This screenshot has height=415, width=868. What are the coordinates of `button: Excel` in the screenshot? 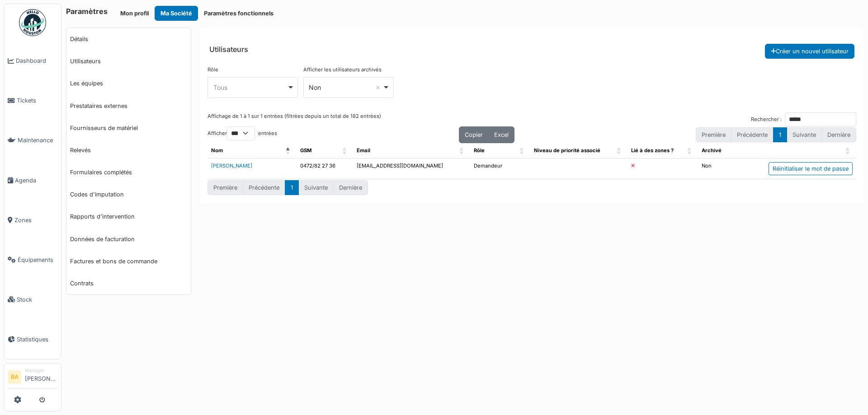 It's located at (502, 135).